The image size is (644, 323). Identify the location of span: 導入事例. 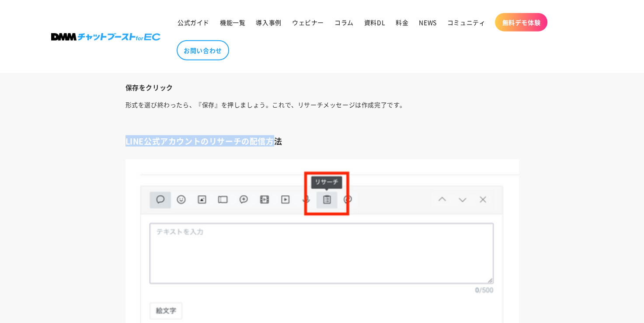
(268, 22).